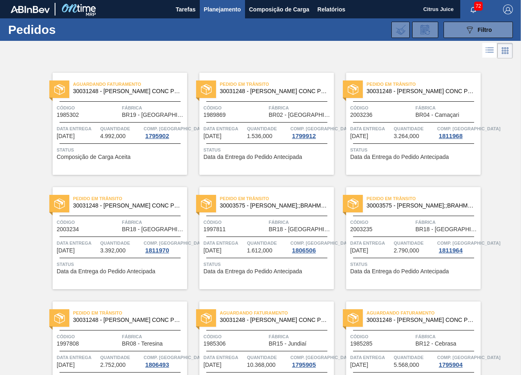  What do you see at coordinates (215, 229) in the screenshot?
I see `span: 1997811` at bounding box center [215, 229].